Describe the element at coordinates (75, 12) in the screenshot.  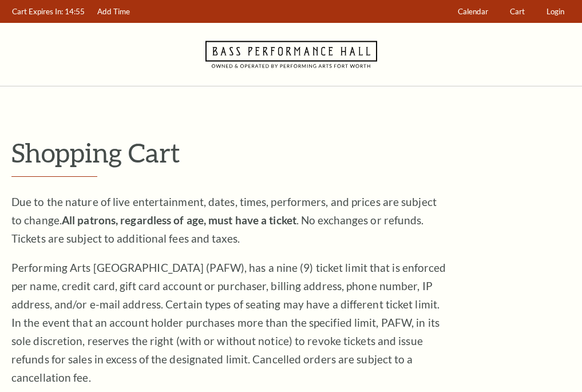
I see `span: 14:55` at that location.